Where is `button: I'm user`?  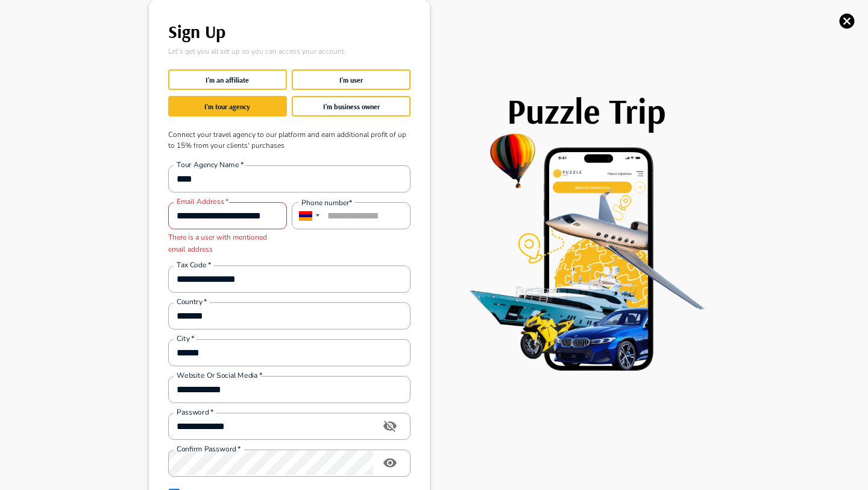
button: I'm user is located at coordinates (351, 79).